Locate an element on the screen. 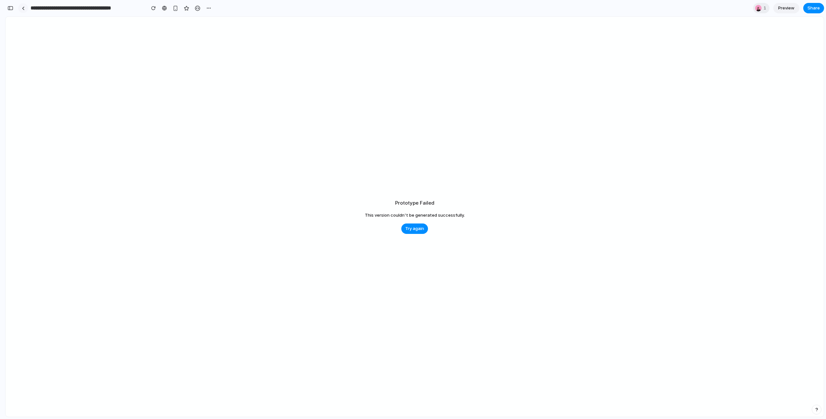 The height and width of the screenshot is (419, 826). span: This version couldn't be generated successfully. is located at coordinates (415, 215).